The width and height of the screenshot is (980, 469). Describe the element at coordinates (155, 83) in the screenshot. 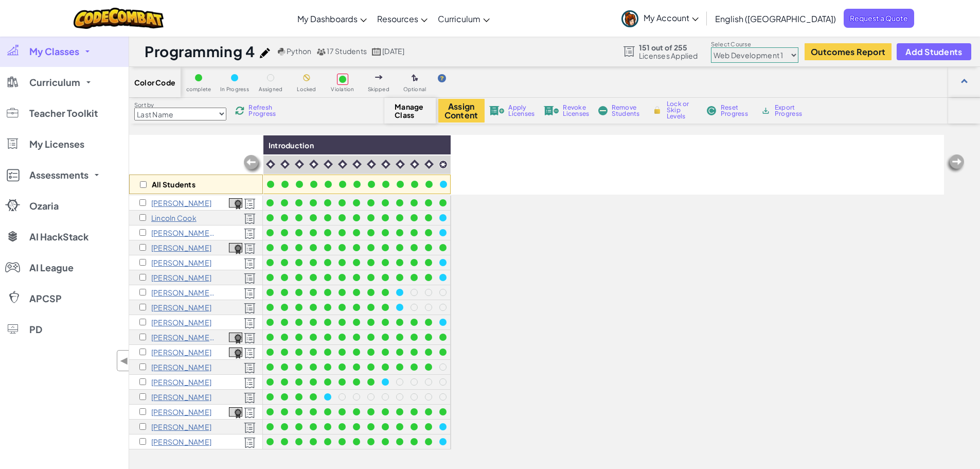

I see `span: Color Code` at that location.